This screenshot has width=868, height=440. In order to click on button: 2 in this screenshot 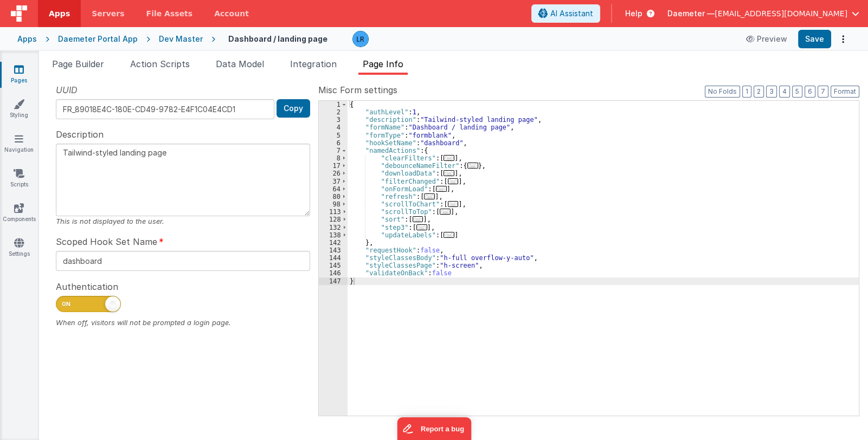, I will do `click(758, 92)`.